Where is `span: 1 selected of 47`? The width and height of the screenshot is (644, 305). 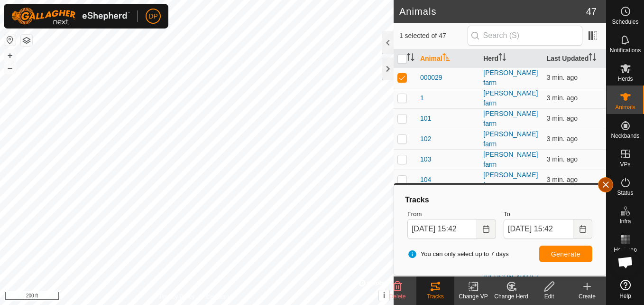
span: 1 selected of 47 is located at coordinates (434, 36).